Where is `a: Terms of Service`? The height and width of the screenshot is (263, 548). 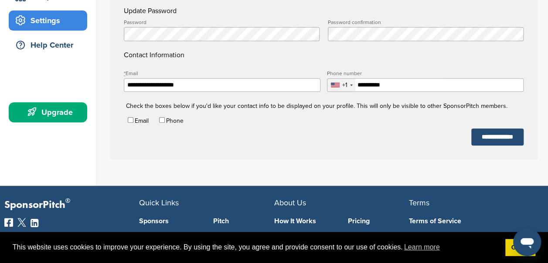 a: Terms of Service is located at coordinates (470, 221).